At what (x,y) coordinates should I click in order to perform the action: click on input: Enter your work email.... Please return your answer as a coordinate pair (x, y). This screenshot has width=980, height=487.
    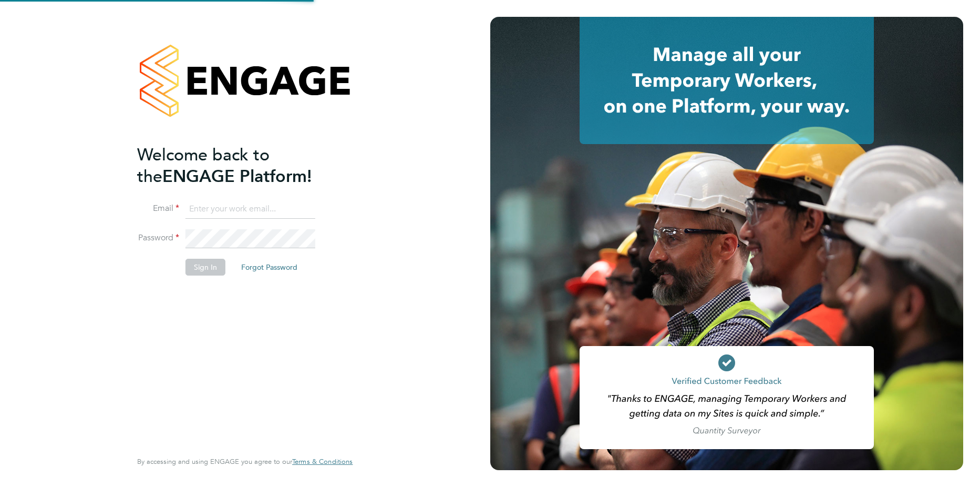
    Looking at the image, I should click on (251, 210).